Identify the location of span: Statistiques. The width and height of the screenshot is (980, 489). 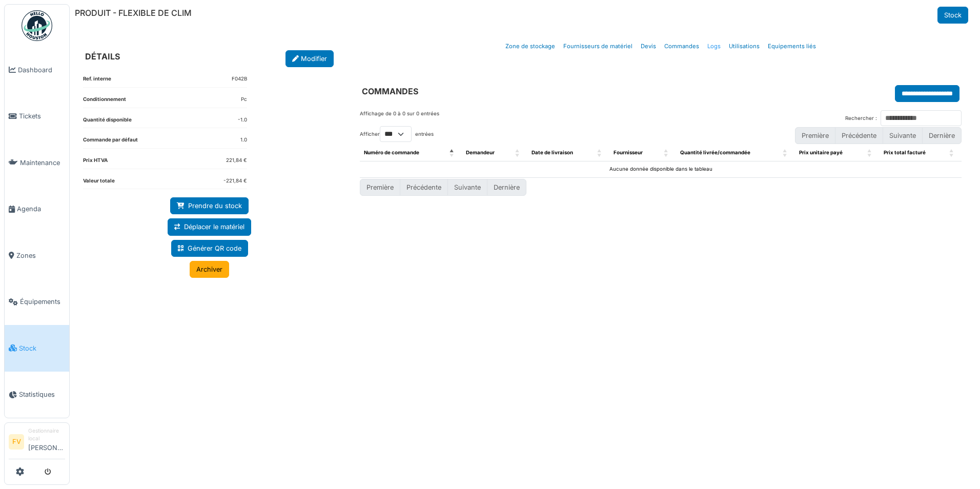
(42, 394).